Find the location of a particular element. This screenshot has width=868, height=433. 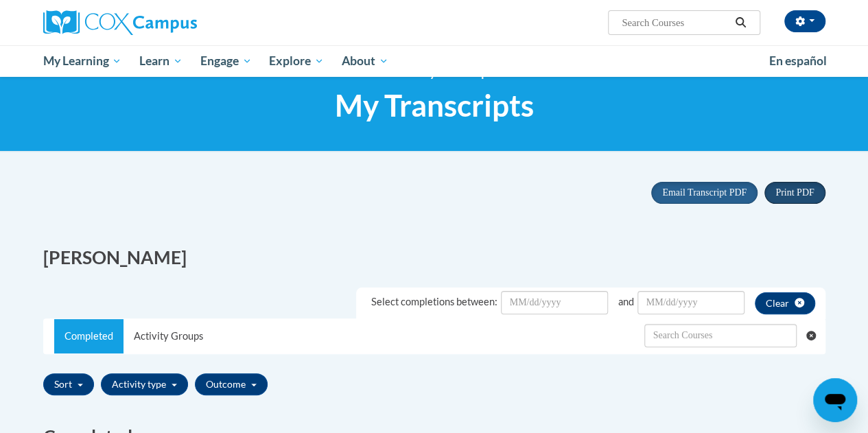

button: clear is located at coordinates (785, 303).